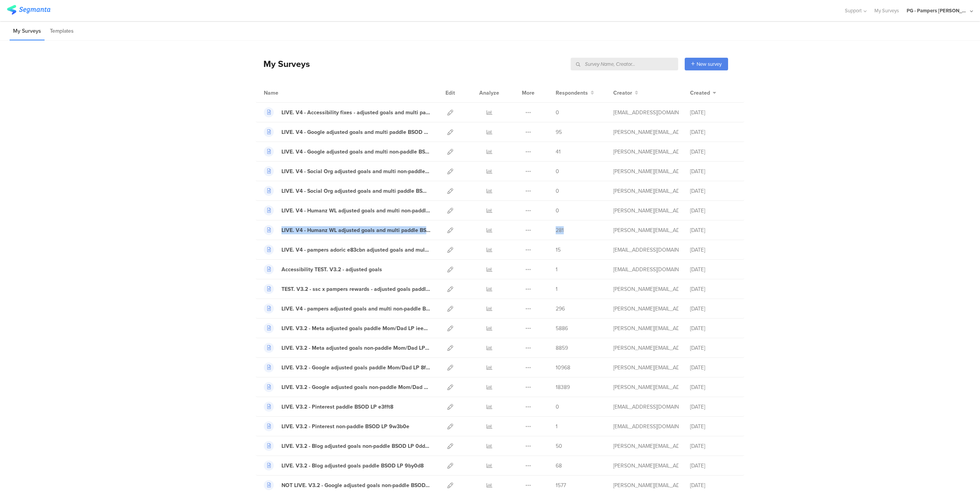 The height and width of the screenshot is (494, 980). What do you see at coordinates (344, 465) in the screenshot?
I see `a: LIVE. V3.2 - Blog adjusted goals paddle BSOD LP 9by0d8` at bounding box center [344, 465].